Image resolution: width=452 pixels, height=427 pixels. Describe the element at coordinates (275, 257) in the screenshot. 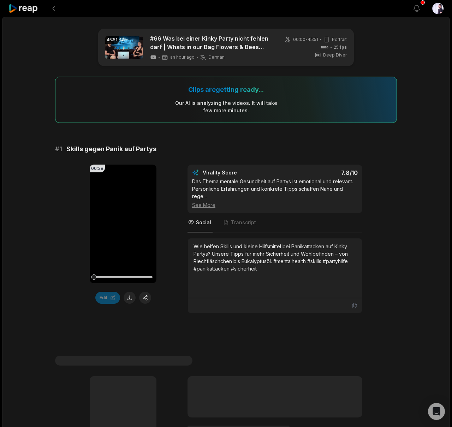

I see `div: Wie helfen Skills und kleine Hilfsmittel bei Panikattacken auf Kinky Partys? Unsere Tipps für meh...` at that location.